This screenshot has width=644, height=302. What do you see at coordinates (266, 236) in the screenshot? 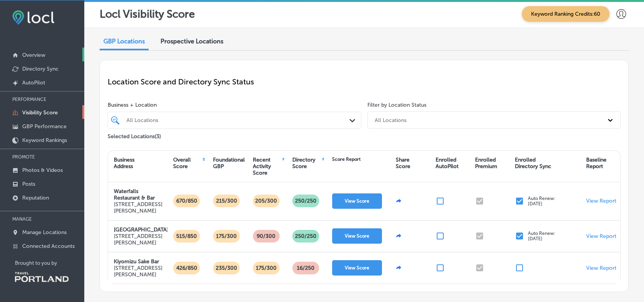
I see `p: 90/300` at bounding box center [266, 236].